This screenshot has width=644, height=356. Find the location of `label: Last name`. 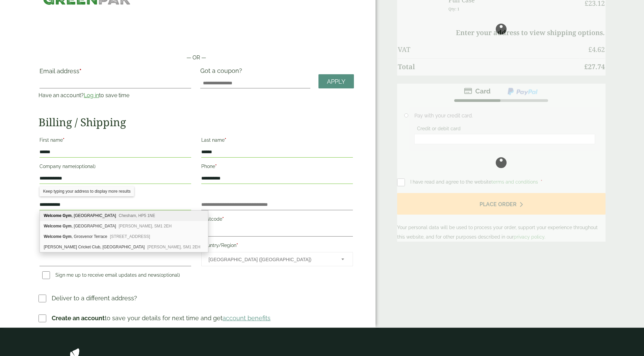

label: Last name is located at coordinates (277, 141).